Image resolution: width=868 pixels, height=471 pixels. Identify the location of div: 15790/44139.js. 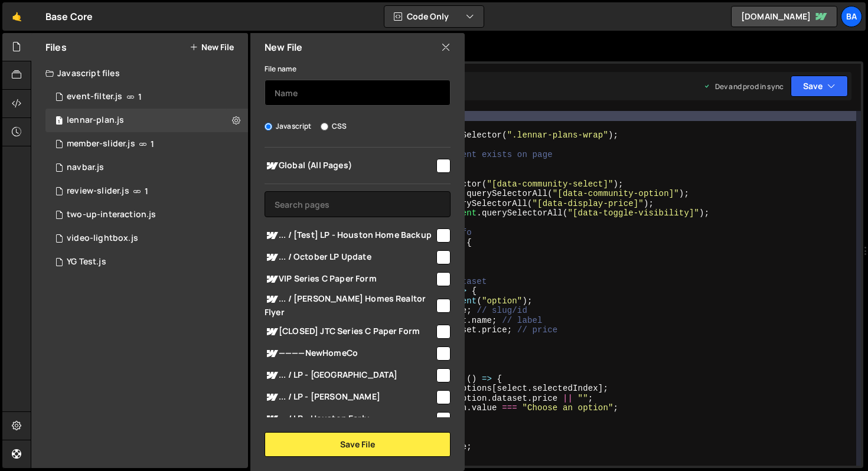
(147, 97).